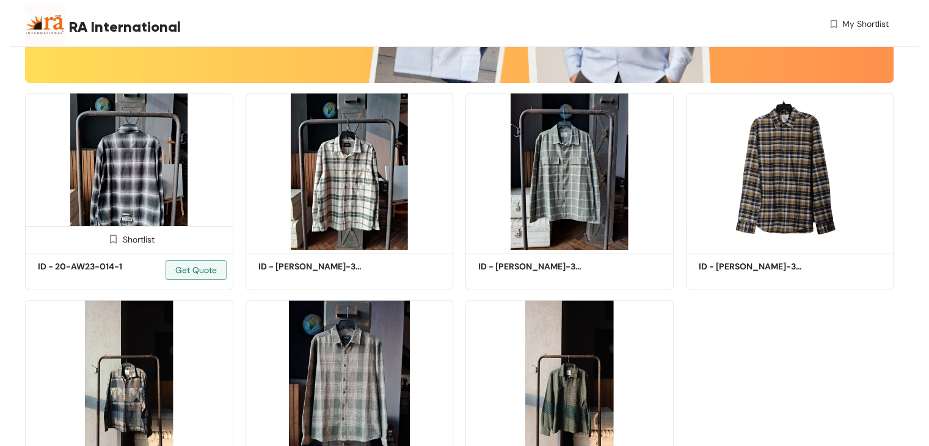 This screenshot has height=446, width=929. What do you see at coordinates (196, 270) in the screenshot?
I see `button: Get Quote` at bounding box center [196, 270].